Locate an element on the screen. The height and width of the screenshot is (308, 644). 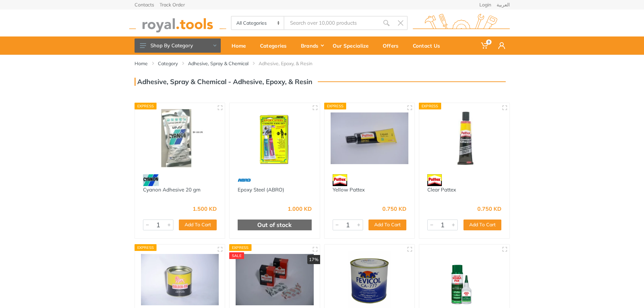
h3: Adhesive, Spray & Chemical - Adhesive, Epoxy, & Resin is located at coordinates (223, 82).